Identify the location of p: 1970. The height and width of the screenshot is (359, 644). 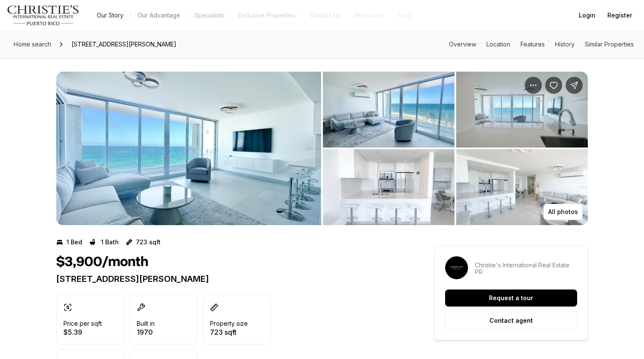
(146, 332).